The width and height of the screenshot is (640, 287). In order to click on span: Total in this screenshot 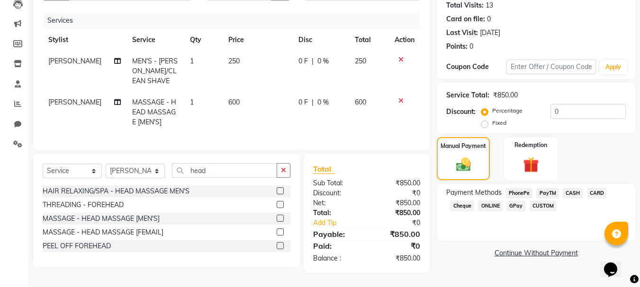, I will do `click(324, 169)`.